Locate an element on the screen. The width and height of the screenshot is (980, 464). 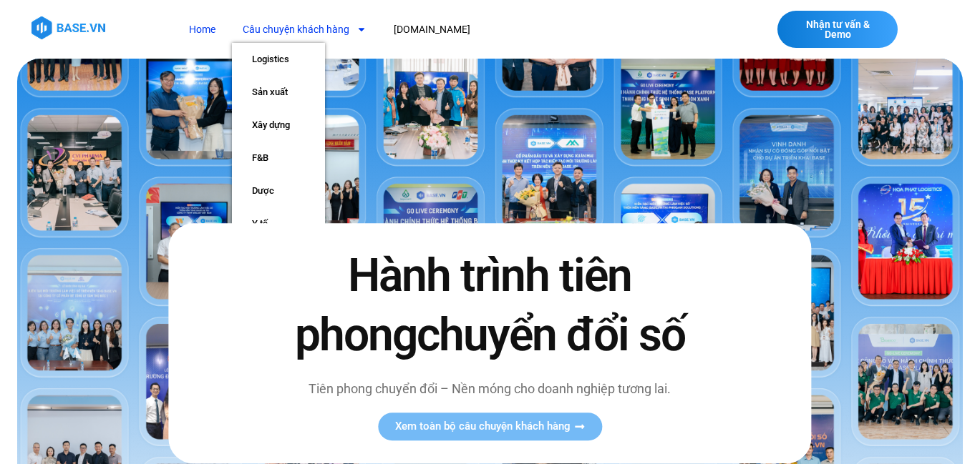
a: F&B is located at coordinates (279, 158).